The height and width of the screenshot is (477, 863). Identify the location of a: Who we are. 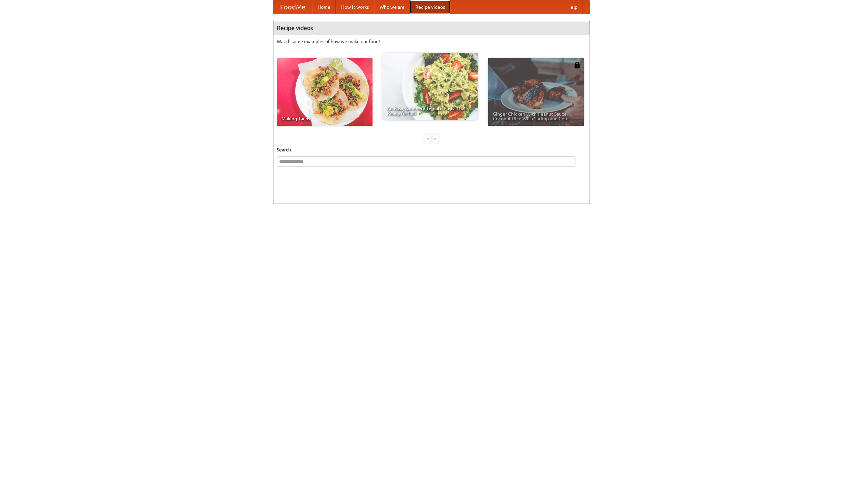
(392, 7).